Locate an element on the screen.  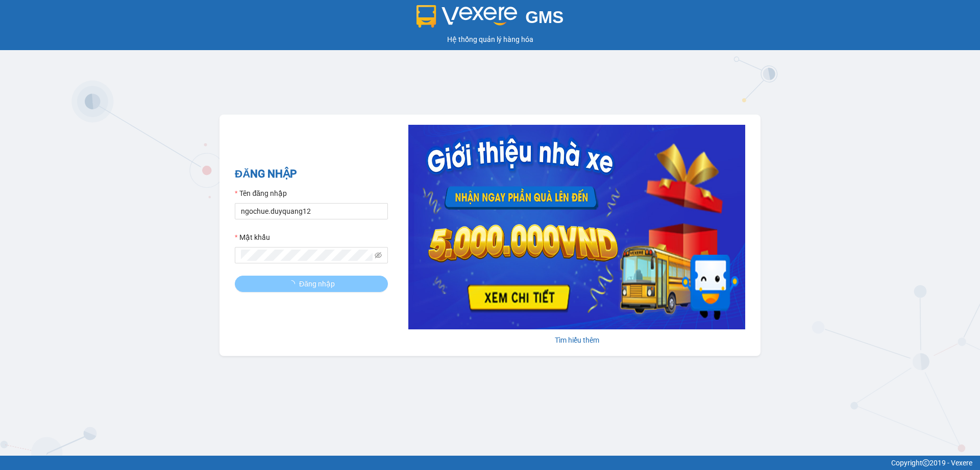
img: banner-0 is located at coordinates (576, 227).